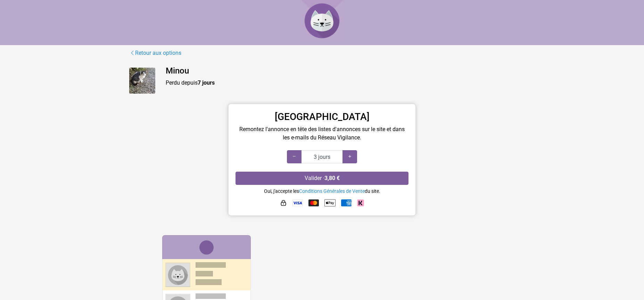 The height and width of the screenshot is (300, 644). I want to click on small: Oui, j'accepte les du site., so click(322, 191).